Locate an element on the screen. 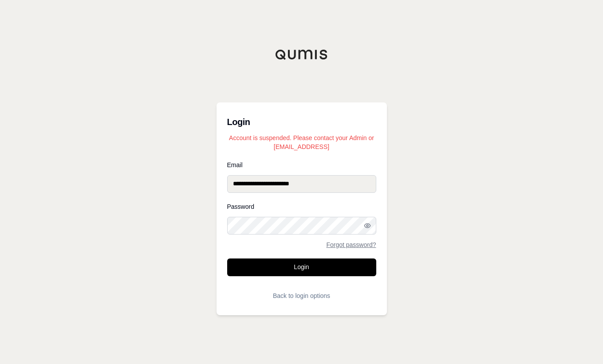 This screenshot has width=603, height=364. h3: Login is located at coordinates (302, 122).